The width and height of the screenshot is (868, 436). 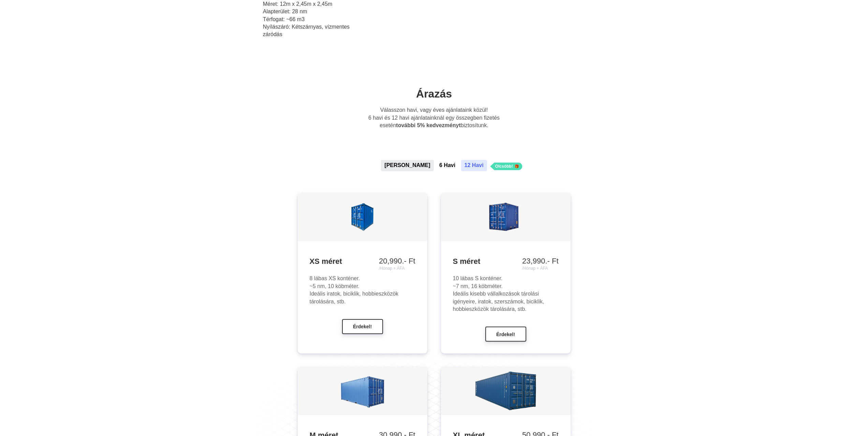 I want to click on button: 6 Havi, so click(x=447, y=165).